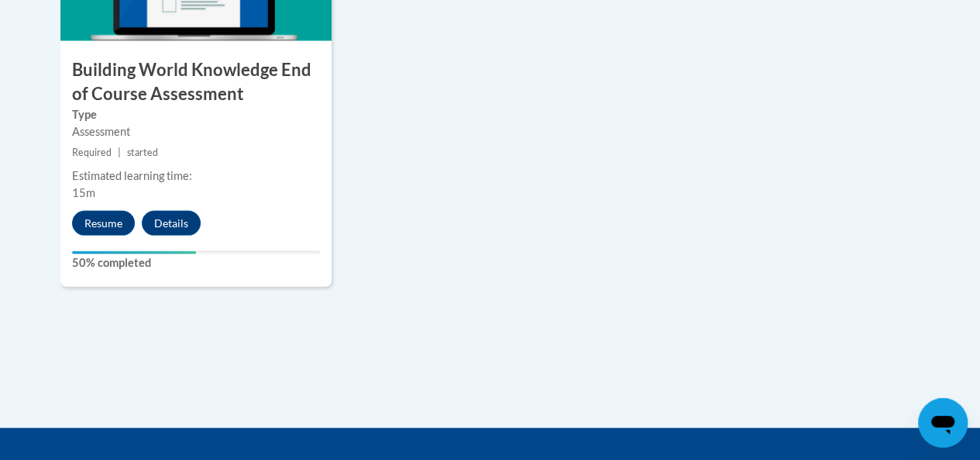 Image resolution: width=980 pixels, height=460 pixels. Describe the element at coordinates (196, 82) in the screenshot. I see `h3: Building World Knowledge End of Course Assessment` at that location.